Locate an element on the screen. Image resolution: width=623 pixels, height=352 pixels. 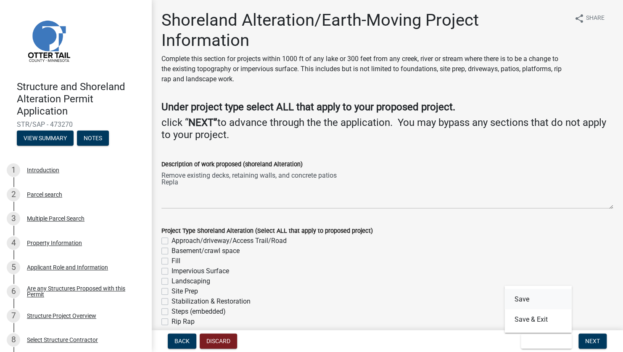
h4: Structure and Shoreland Alteration Permit Application is located at coordinates (81, 99).